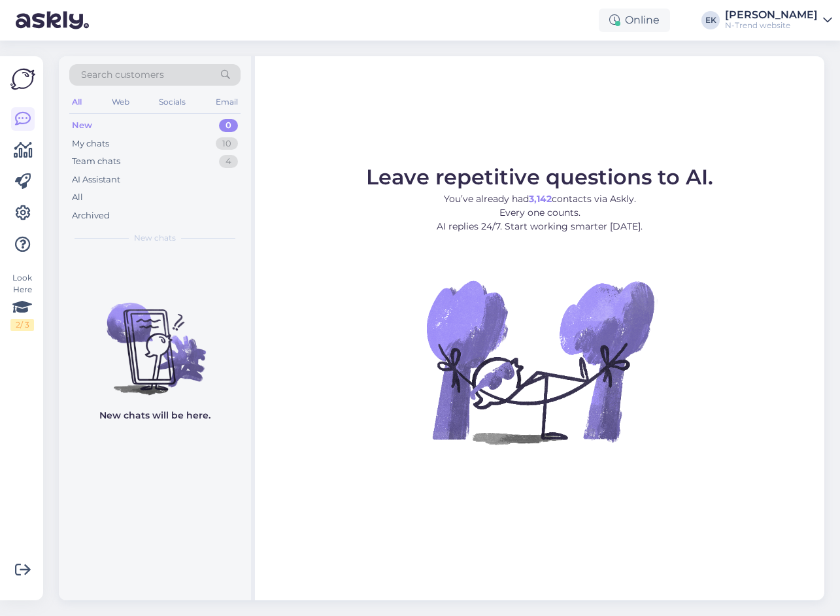 Image resolution: width=840 pixels, height=616 pixels. What do you see at coordinates (540, 361) in the screenshot?
I see `img: No Chat active` at bounding box center [540, 361].